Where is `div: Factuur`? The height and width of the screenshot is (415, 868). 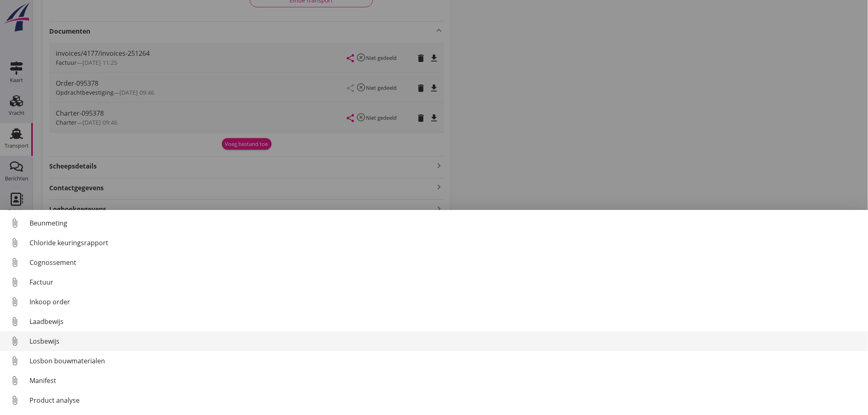
div: Factuur is located at coordinates (445, 282).